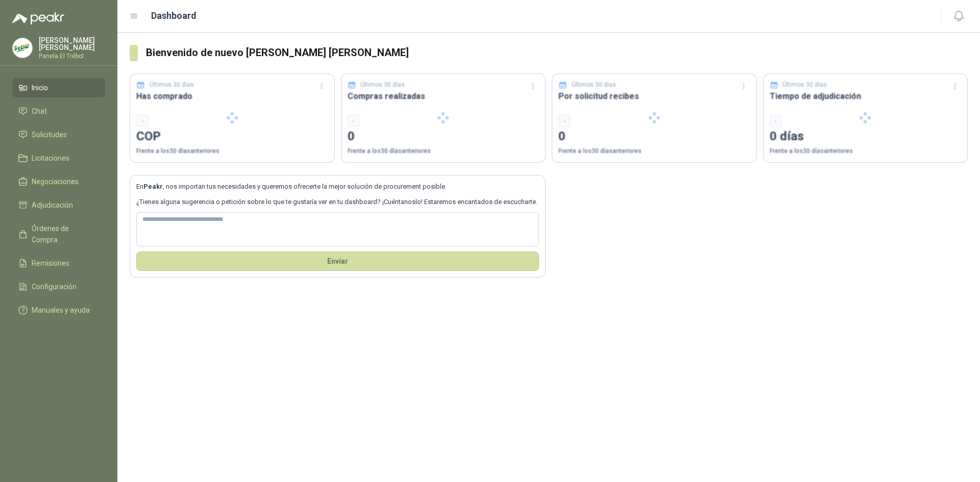  What do you see at coordinates (337, 202) in the screenshot?
I see `p: ¿Tienes alguna sugerencia o petición sobre lo que te gustaría ver en tu dashboard? ¡Cuéntanoslo! ...` at bounding box center [337, 202].